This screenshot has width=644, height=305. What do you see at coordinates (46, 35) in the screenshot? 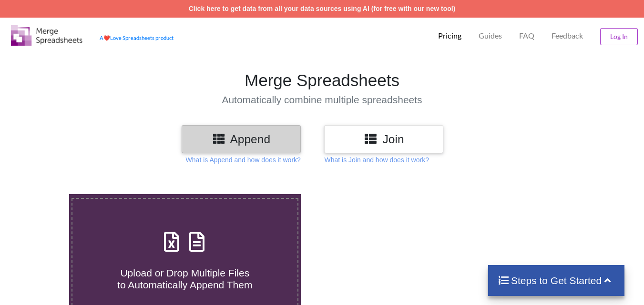
I see `img: Logo.png` at bounding box center [46, 35].